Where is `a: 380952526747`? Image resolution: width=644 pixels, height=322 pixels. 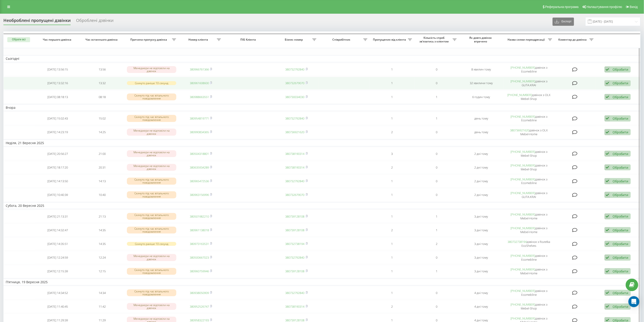 a: 380952526747 is located at coordinates (199, 306).